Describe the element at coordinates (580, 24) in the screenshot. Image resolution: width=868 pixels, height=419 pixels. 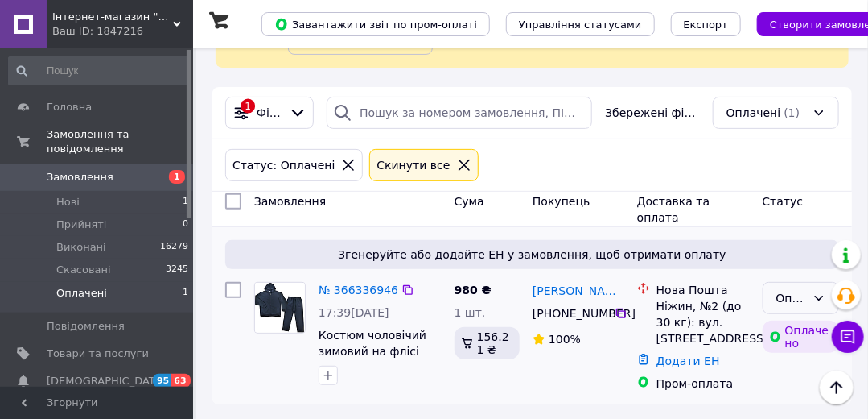
I see `button: Управління статусами` at that location.